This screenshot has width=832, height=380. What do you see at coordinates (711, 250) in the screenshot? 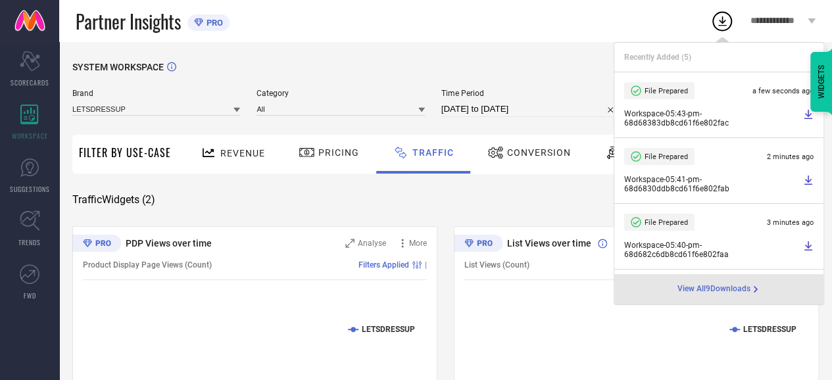
I see `span: Workspace - 05:40-pm - 68d682c6db8cd61f6e802faa` at bounding box center [711, 250].